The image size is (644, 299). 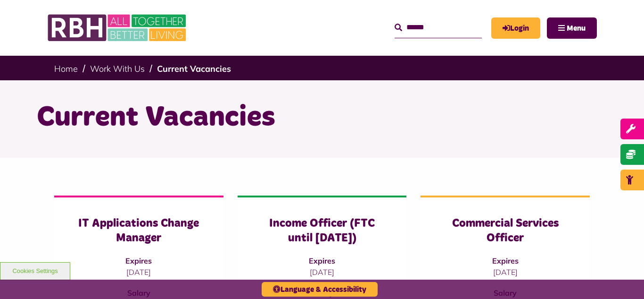 I want to click on a: MyRBH, so click(x=516, y=28).